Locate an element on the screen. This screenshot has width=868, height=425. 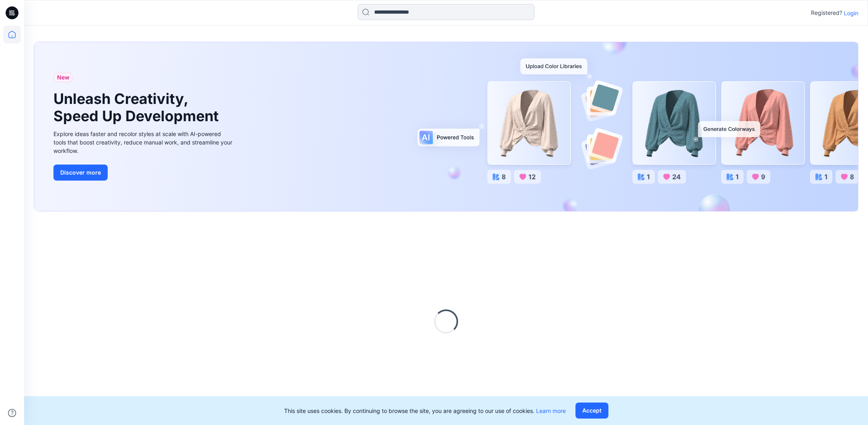
a: Discover more is located at coordinates (144, 173).